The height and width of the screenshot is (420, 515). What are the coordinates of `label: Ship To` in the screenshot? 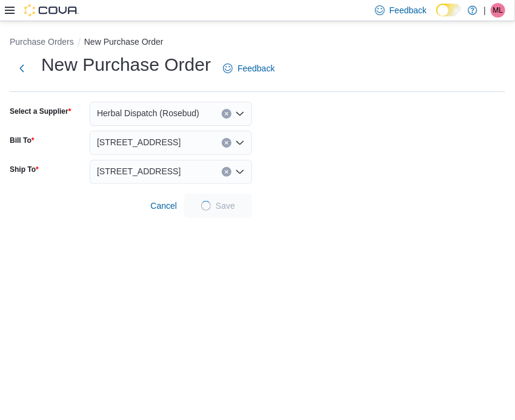 It's located at (24, 170).